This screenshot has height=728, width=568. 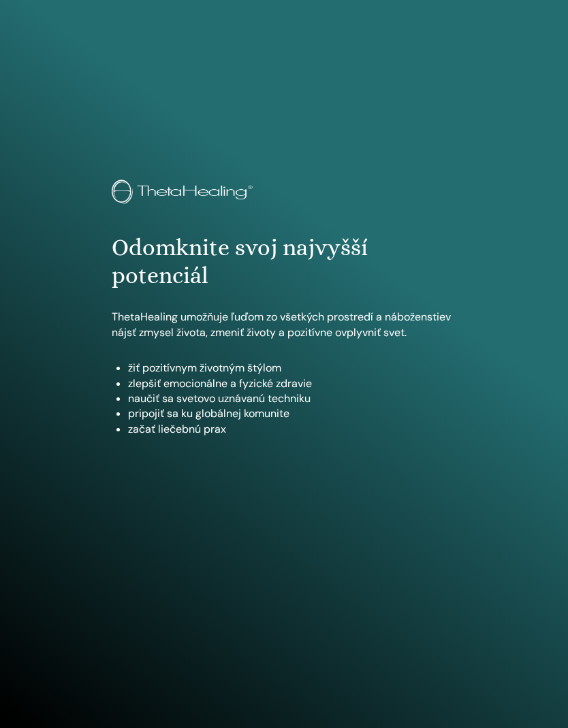 What do you see at coordinates (292, 414) in the screenshot?
I see `li: pripojiť sa ku globálnej komunite` at bounding box center [292, 414].